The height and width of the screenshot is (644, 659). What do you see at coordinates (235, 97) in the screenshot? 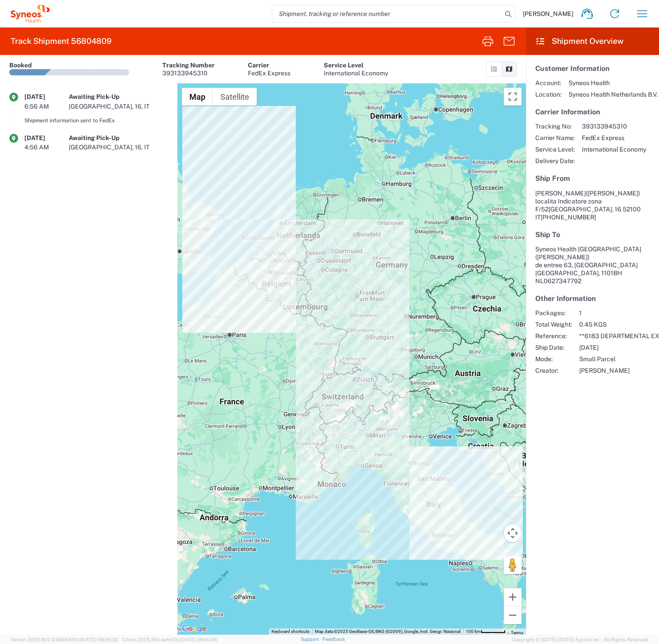
I see `button: Show satellite imagery` at bounding box center [235, 97].